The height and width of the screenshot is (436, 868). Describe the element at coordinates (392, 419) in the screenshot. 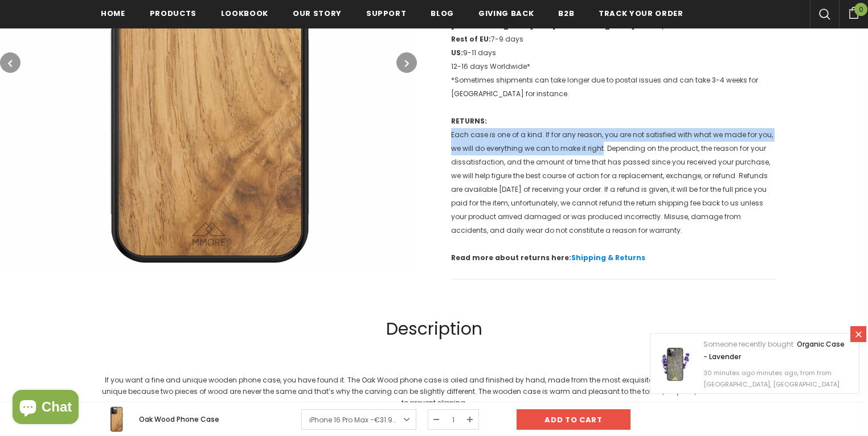

I see `span: €31.90EUR` at that location.